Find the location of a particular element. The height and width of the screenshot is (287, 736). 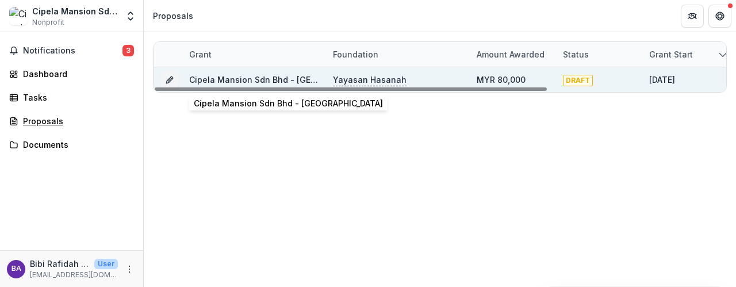

button: Grant 7e2704f6-e27b-4d4c-a58f-13dd7678c533 is located at coordinates (170, 80).